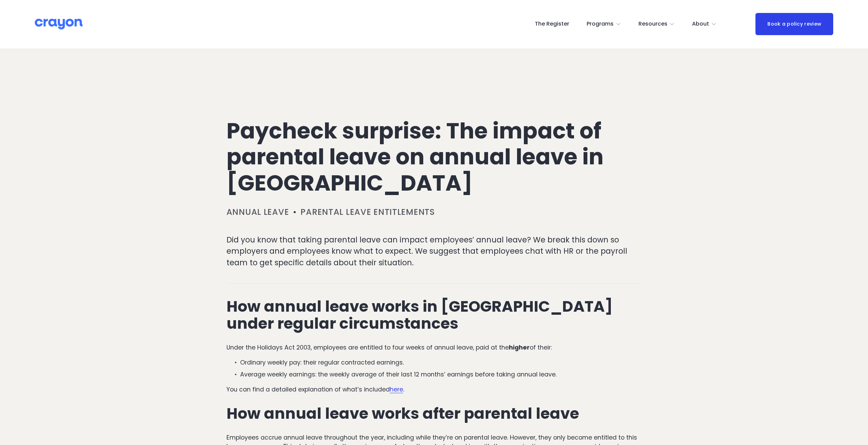 The width and height of the screenshot is (868, 445). Describe the element at coordinates (434, 348) in the screenshot. I see `p: Under the Holidays Act 2003, employees are entitled to four weeks of annual leave, paid at the of...` at that location.